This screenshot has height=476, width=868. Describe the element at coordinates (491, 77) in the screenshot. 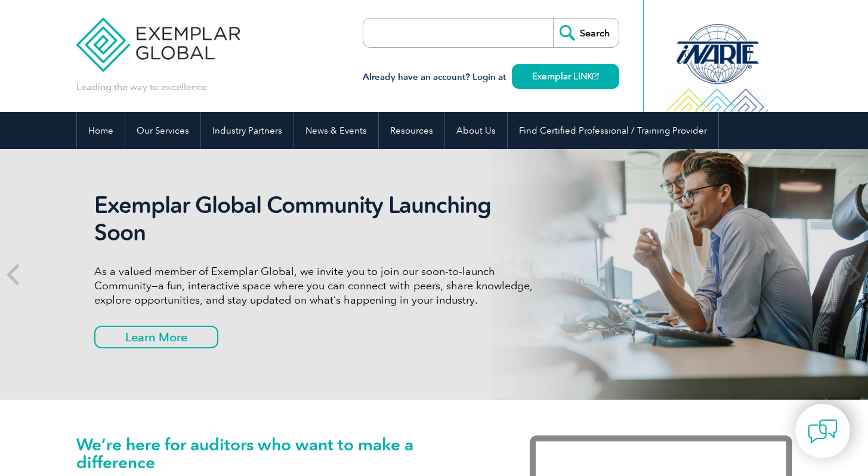

I see `h3: Already have an account? Login at` at that location.